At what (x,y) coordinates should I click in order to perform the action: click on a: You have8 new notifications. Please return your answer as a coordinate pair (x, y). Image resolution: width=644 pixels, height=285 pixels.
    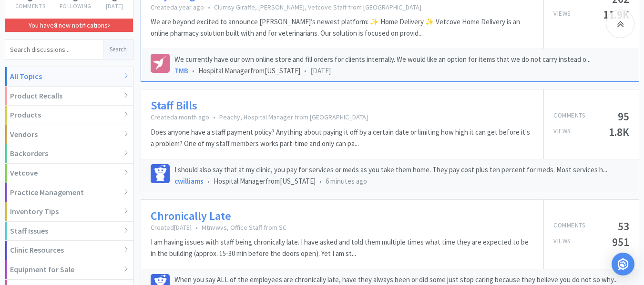
    Looking at the image, I should click on (69, 25).